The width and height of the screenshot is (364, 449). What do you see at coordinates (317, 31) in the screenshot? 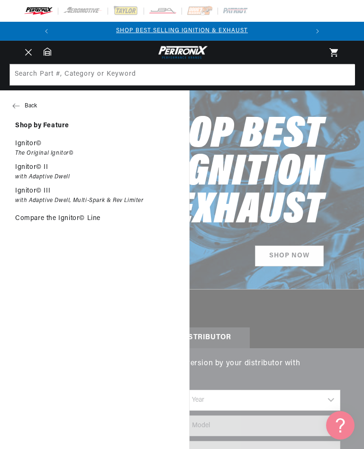
I see `button: Translation missing: en.sections.announcements.next_announcement` at bounding box center [317, 31].